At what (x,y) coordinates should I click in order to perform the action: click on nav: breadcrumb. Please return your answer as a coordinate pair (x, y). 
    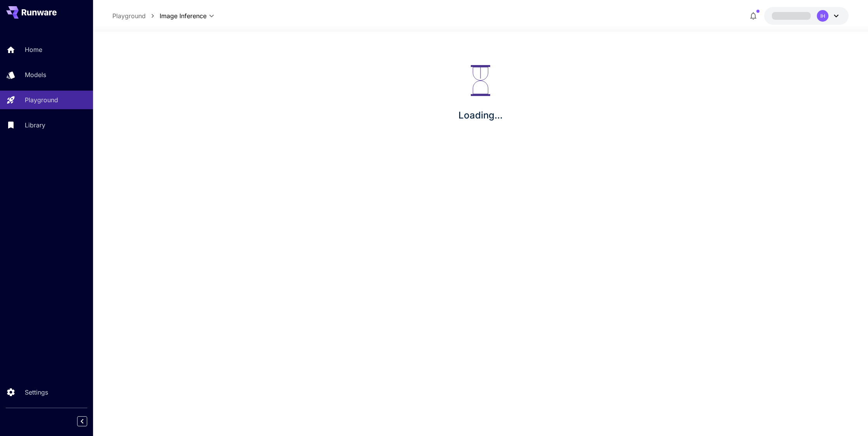
    Looking at the image, I should click on (136, 16).